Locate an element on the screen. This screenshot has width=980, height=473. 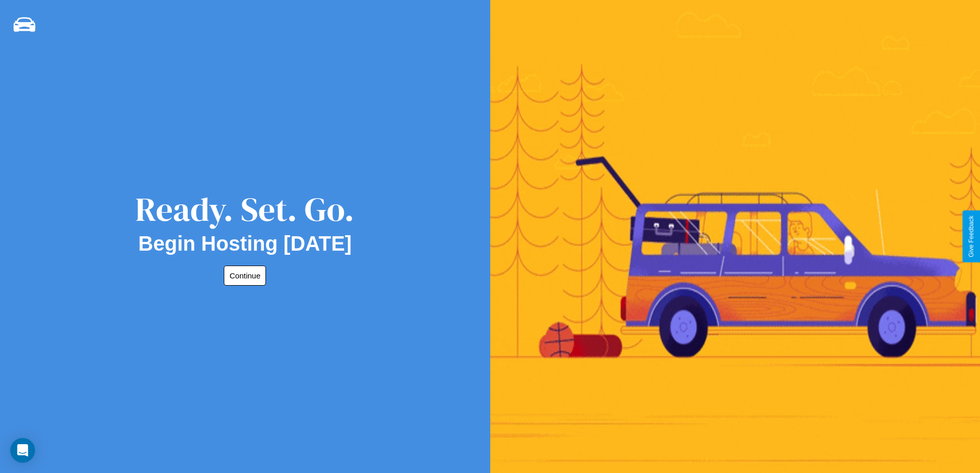
div: Ready. Set. Go. is located at coordinates (245, 209).